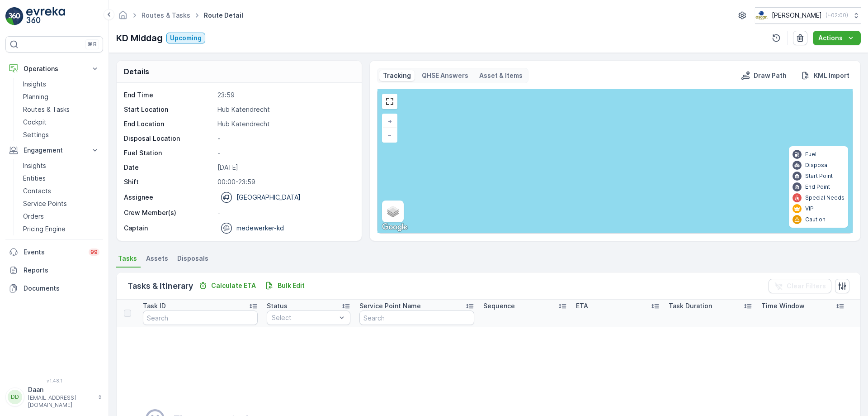  I want to click on button: Bulk Edit, so click(285, 286).